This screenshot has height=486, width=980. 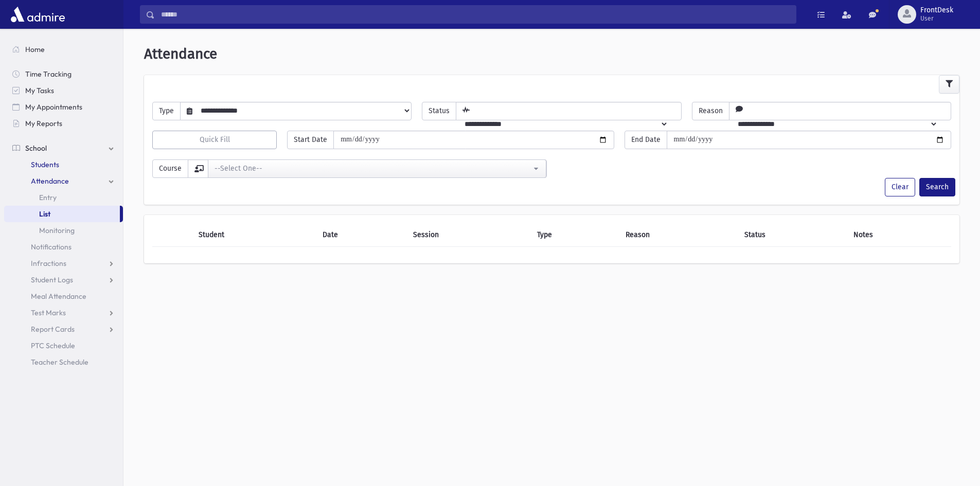 I want to click on th: Reason, so click(x=679, y=235).